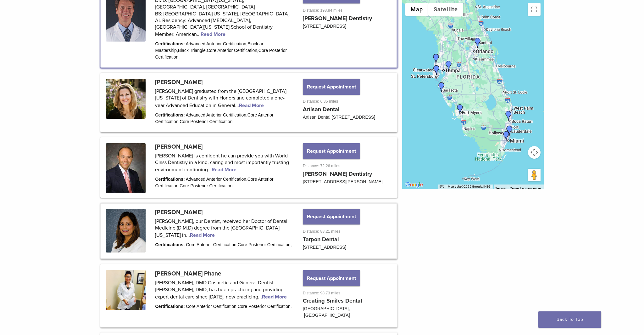 This screenshot has width=644, height=335. Describe the element at coordinates (414, 185) in the screenshot. I see `a: Open this area in Google Maps (opens a new window)` at that location.